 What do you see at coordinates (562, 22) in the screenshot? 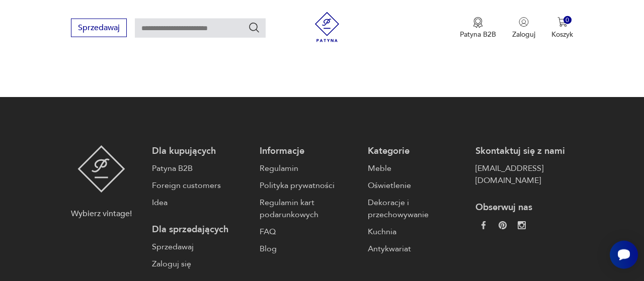
I see `img: Ikona koszyka` at bounding box center [562, 22].